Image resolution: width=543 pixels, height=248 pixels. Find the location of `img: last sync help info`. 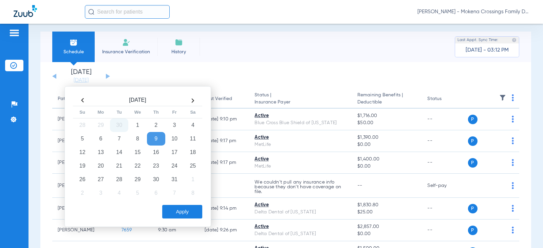

img: last sync help info is located at coordinates (515, 40).